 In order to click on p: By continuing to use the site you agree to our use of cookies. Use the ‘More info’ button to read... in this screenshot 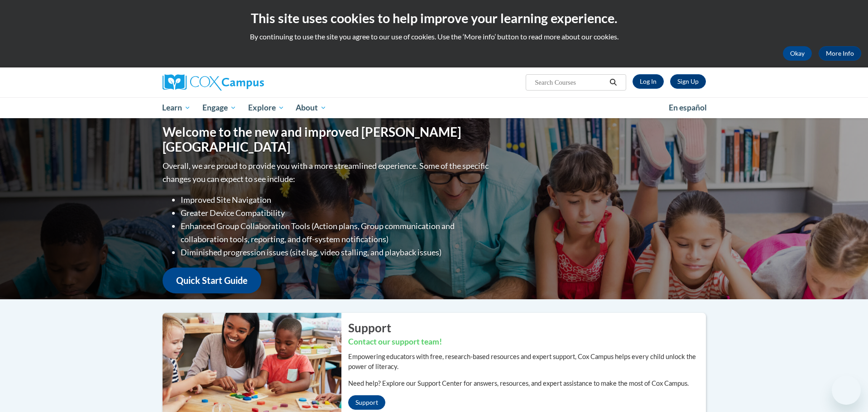, I will do `click(434, 36)`.